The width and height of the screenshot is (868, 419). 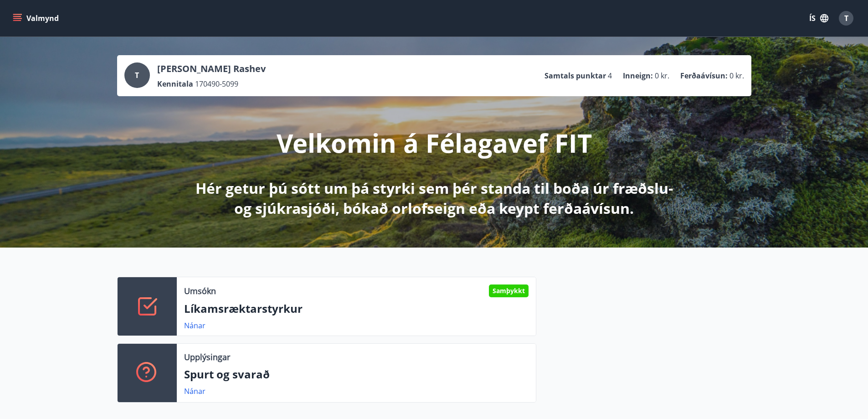 What do you see at coordinates (216, 83) in the screenshot?
I see `span: 170490-5099` at bounding box center [216, 83].